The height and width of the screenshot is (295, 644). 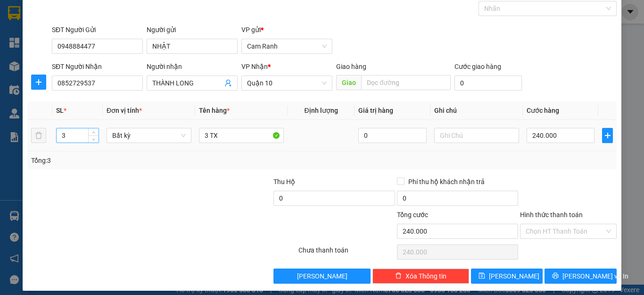 What do you see at coordinates (421, 276) in the screenshot?
I see `button: deleteXóa Thông tin` at bounding box center [421, 276].